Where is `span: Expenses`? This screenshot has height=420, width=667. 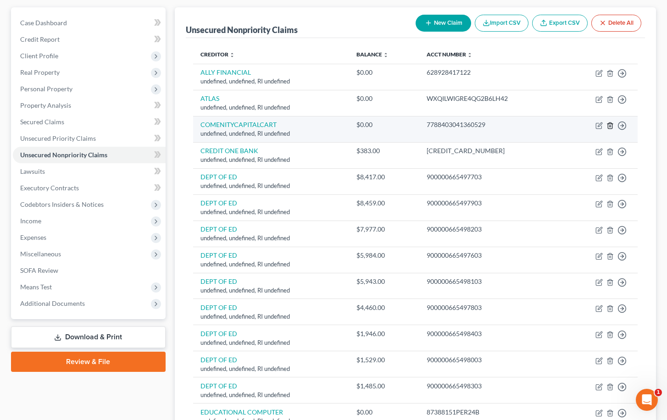 span: Expenses is located at coordinates (33, 237).